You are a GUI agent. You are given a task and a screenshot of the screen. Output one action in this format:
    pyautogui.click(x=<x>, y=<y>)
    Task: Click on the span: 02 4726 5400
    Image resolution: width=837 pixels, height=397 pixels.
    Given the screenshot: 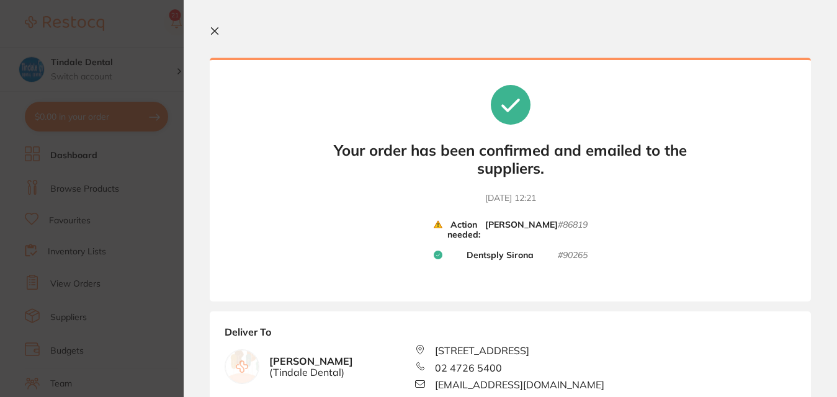 What is the action you would take?
    pyautogui.click(x=468, y=368)
    